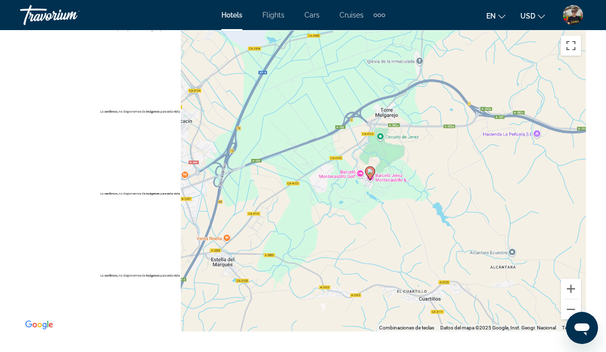  Describe the element at coordinates (274, 15) in the screenshot. I see `a: Flights` at that location.